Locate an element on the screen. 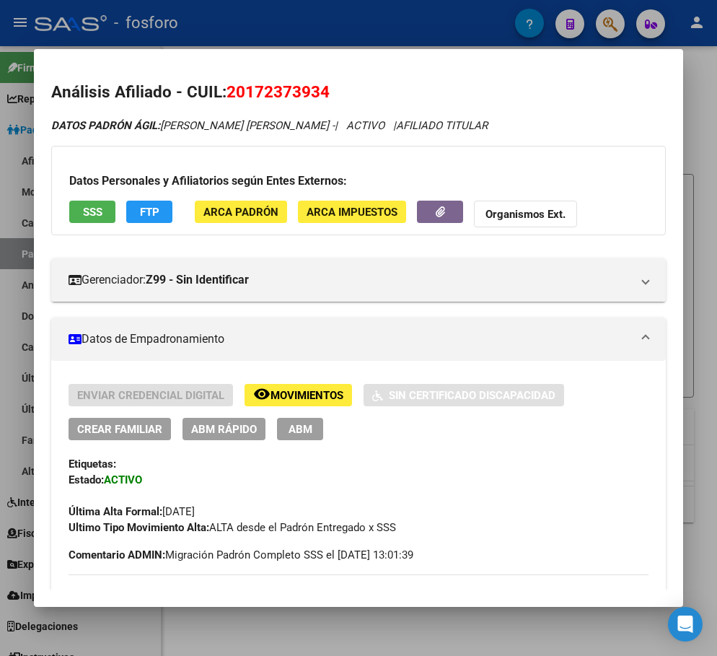 The width and height of the screenshot is (717, 656). button: Crear Familiar is located at coordinates (120, 428).